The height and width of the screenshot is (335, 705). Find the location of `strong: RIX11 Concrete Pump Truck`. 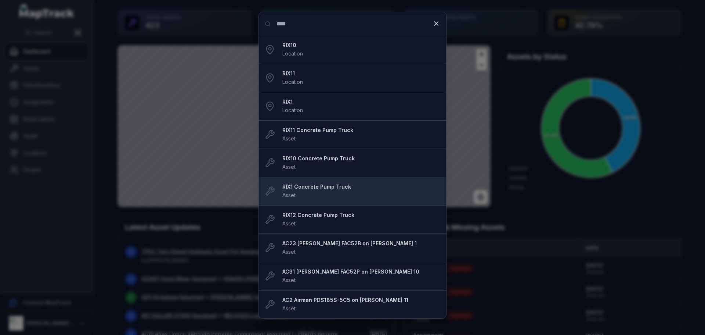

strong: RIX11 Concrete Pump Truck is located at coordinates (361, 130).